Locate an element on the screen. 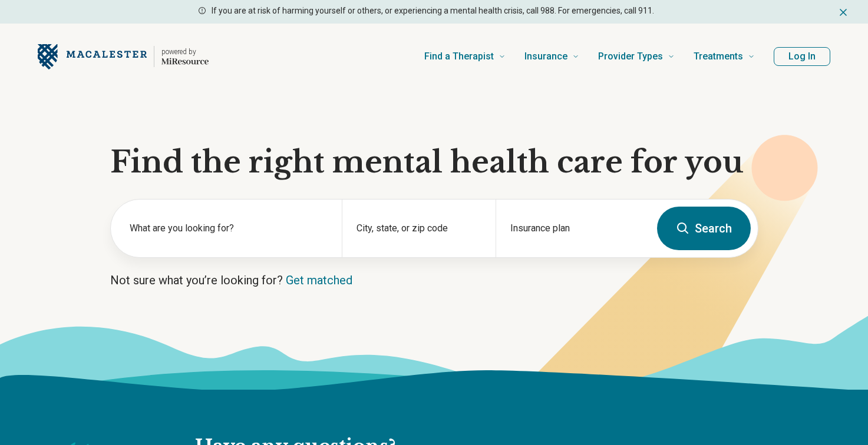  a: Insurance is located at coordinates (552, 57).